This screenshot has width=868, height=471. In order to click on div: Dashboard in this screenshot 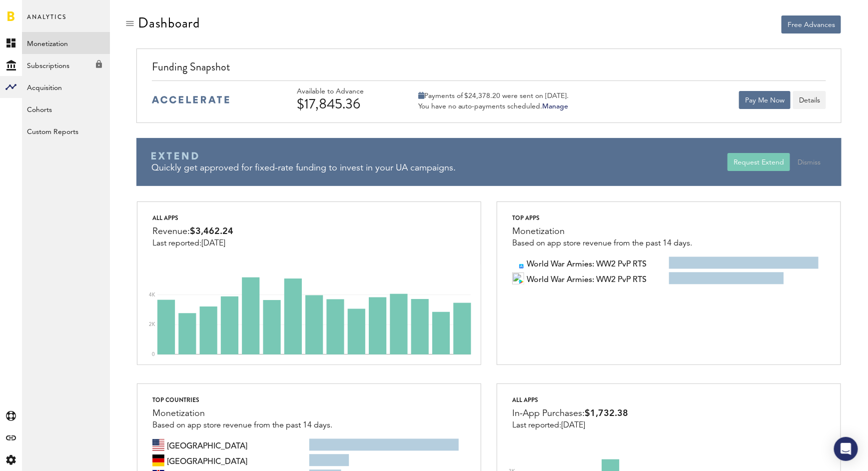, I will do `click(169, 23)`.